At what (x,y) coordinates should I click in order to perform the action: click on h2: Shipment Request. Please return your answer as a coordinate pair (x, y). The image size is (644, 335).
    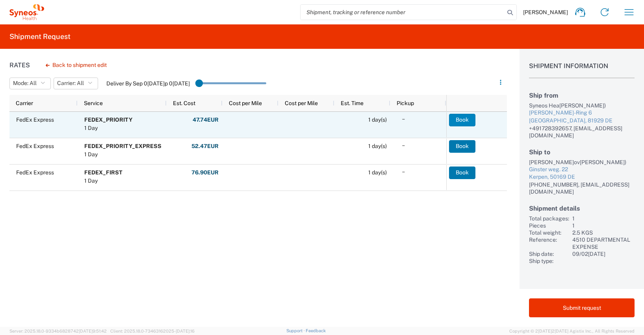
    Looking at the image, I should click on (40, 37).